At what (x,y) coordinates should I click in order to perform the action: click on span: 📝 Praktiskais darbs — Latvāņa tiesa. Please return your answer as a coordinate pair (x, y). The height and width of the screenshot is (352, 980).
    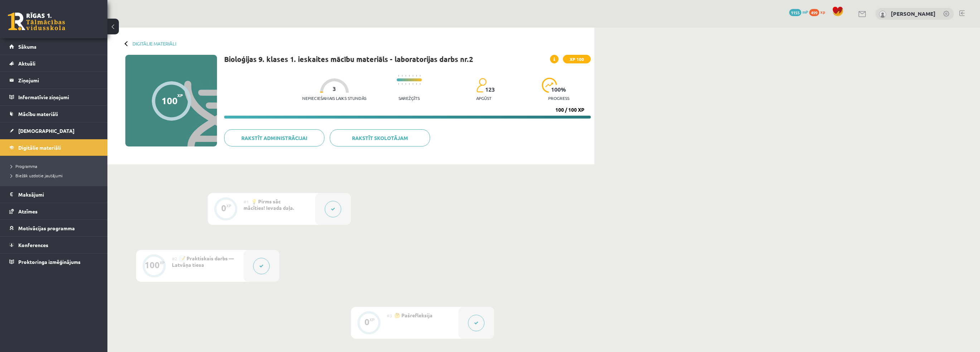
    Looking at the image, I should click on (202, 261).